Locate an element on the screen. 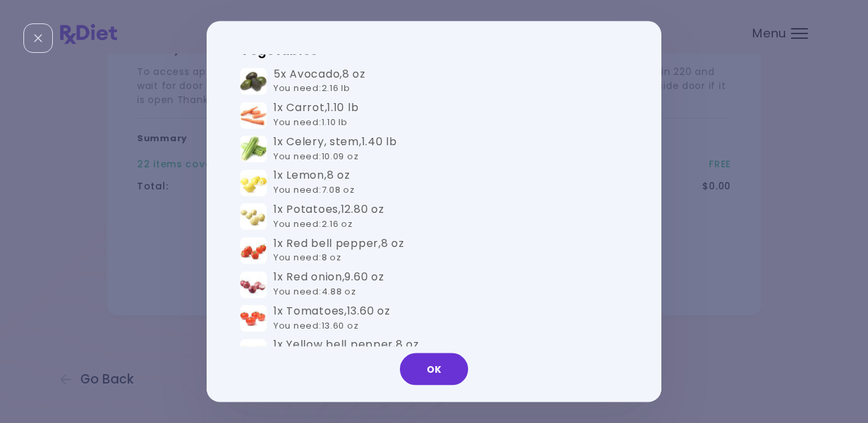 This screenshot has height=423, width=868. div: 1x Lemon , 8 oz is located at coordinates (315, 183).